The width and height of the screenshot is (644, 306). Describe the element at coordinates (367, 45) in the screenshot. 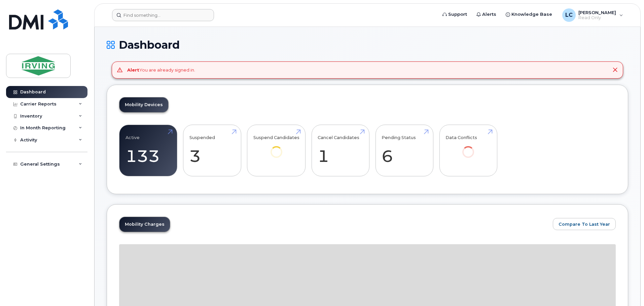

I see `h1: Dashboard` at that location.